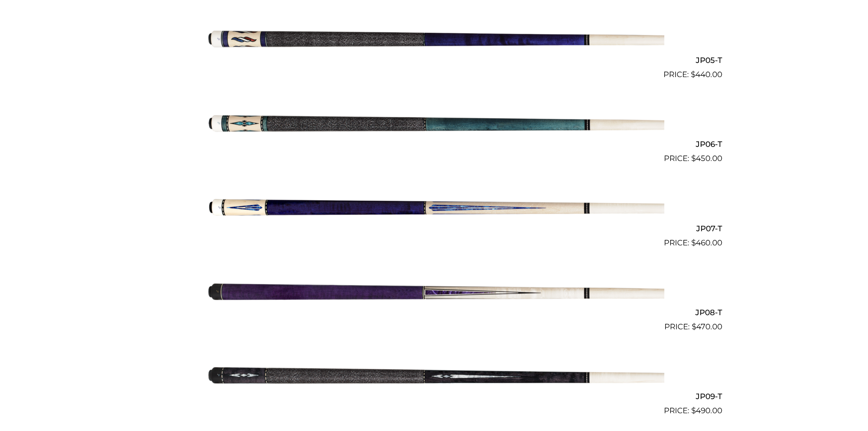  Describe the element at coordinates (434, 60) in the screenshot. I see `h2: JP05-T` at that location.